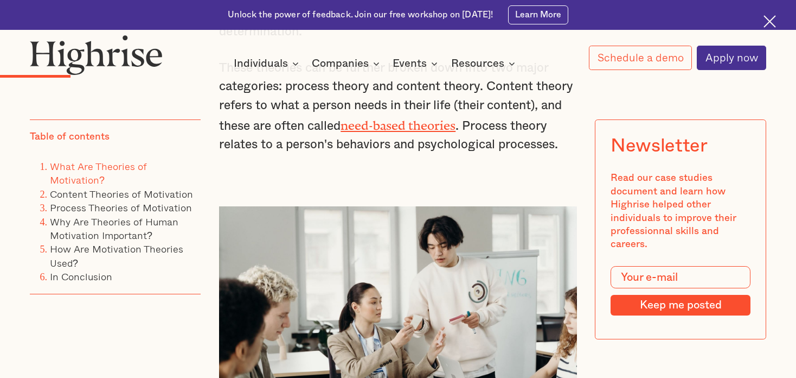 This screenshot has width=796, height=378. Describe the element at coordinates (81, 276) in the screenshot. I see `a: In Conclusion` at that location.